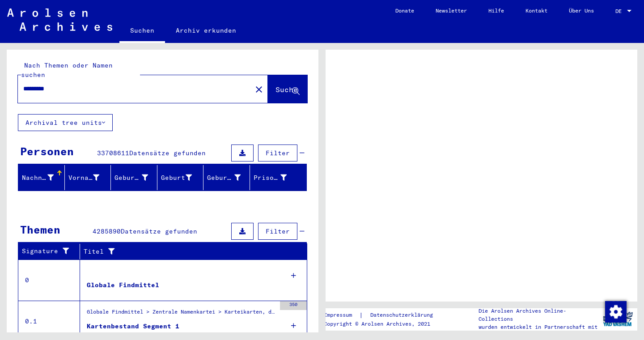 Image resolution: width=644 pixels, height=340 pixels. What do you see at coordinates (258, 89) in the screenshot?
I see `button: Clear` at bounding box center [258, 89].